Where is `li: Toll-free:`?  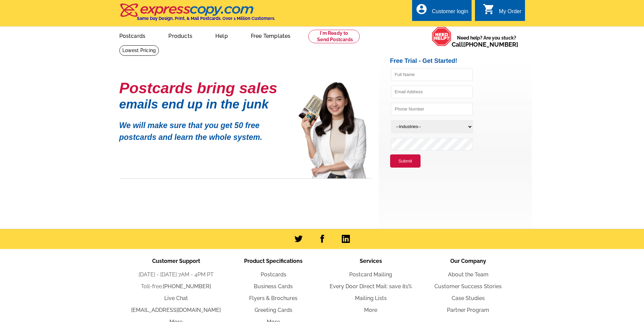 li: Toll-free: is located at coordinates (176, 287).